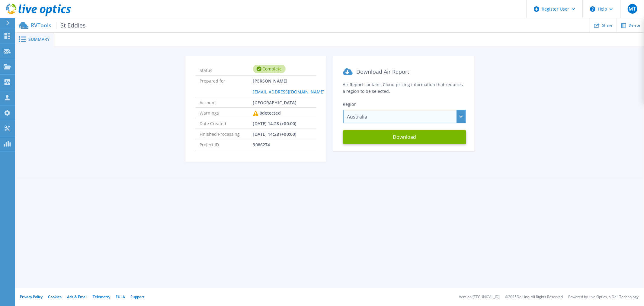 Image resolution: width=644 pixels, height=306 pixels. What do you see at coordinates (102, 297) in the screenshot?
I see `a: Telemetry` at bounding box center [102, 297].